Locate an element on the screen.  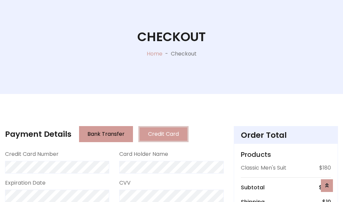
button: Credit Card is located at coordinates (163, 134).